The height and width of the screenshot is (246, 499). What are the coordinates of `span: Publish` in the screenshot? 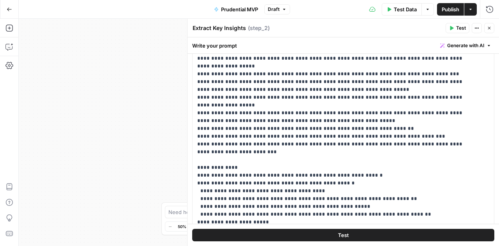 It's located at (450, 9).